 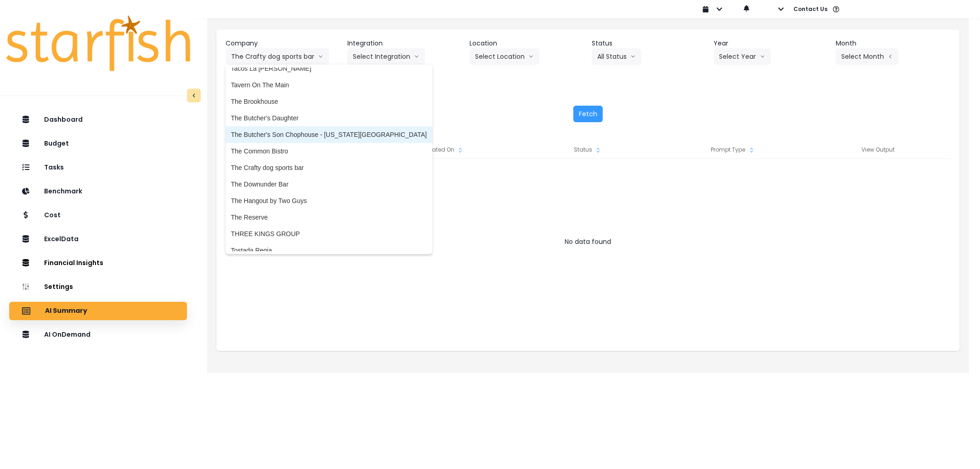 I want to click on span: The Reserve, so click(x=329, y=218).